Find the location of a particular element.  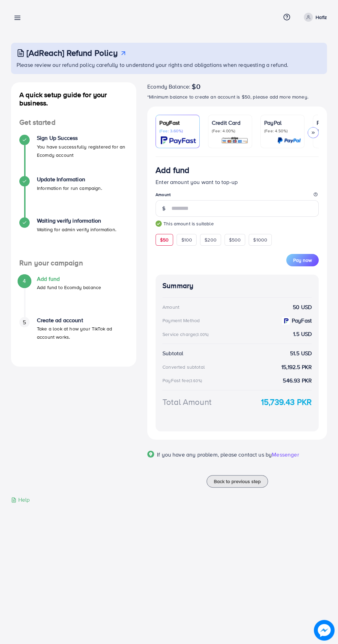

li: Sign Up Success is located at coordinates (73, 155).